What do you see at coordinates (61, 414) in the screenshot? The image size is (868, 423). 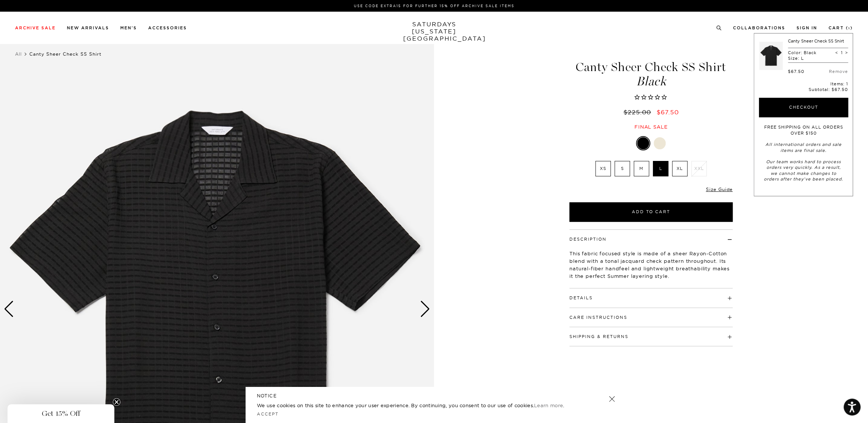 I see `div: Get 15% OffClose teaser` at bounding box center [61, 414].